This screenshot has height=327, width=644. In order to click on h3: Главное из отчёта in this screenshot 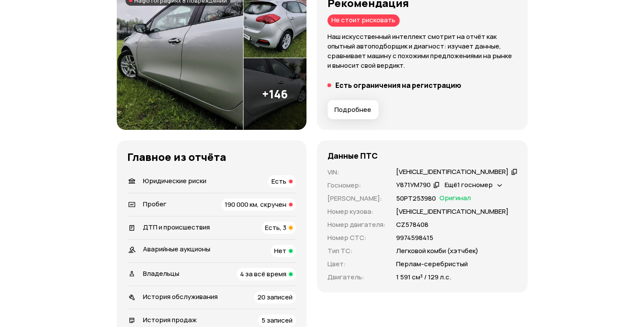, I will do `click(212, 157)`.